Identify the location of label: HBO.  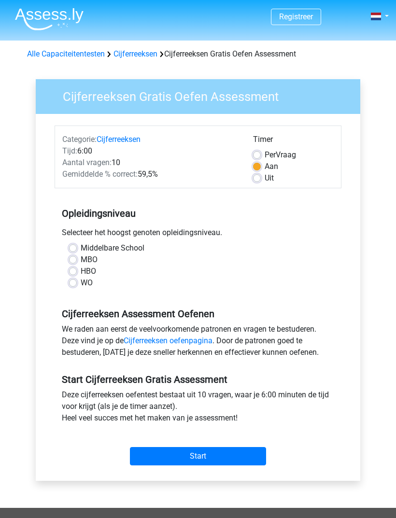
(88, 271).